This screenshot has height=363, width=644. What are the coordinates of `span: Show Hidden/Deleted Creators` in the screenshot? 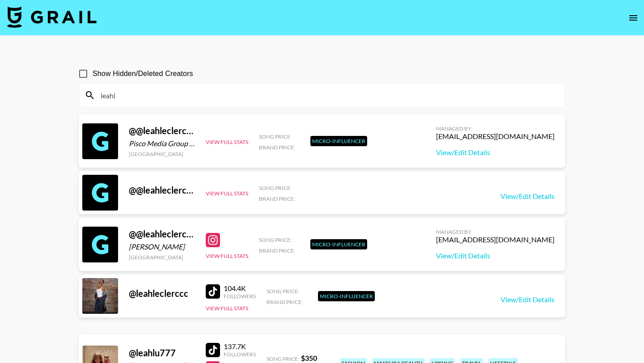 It's located at (143, 74).